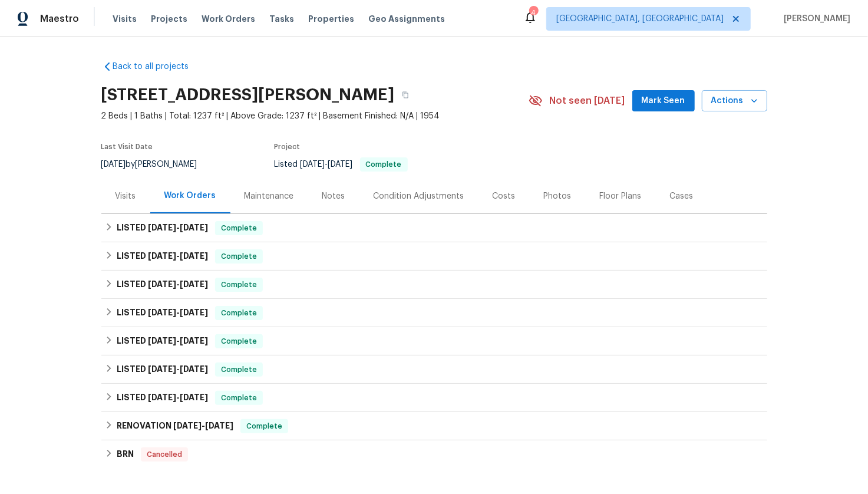 This screenshot has height=494, width=868. What do you see at coordinates (341, 164) in the screenshot?
I see `span: Listed` at bounding box center [341, 164].